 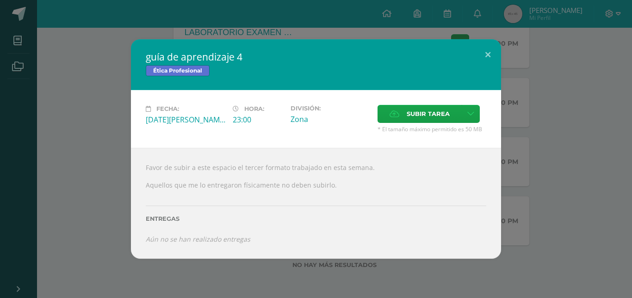 What do you see at coordinates (254, 109) in the screenshot?
I see `span: Hora:` at bounding box center [254, 109].